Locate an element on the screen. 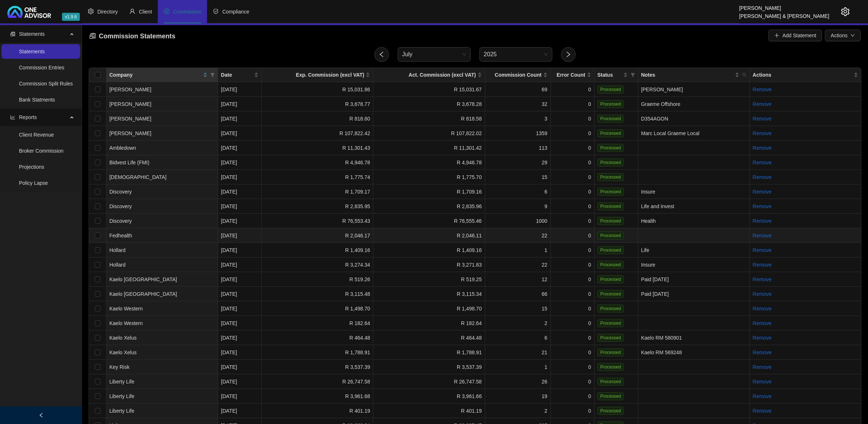  td: R 26,747.58 is located at coordinates (429, 381).